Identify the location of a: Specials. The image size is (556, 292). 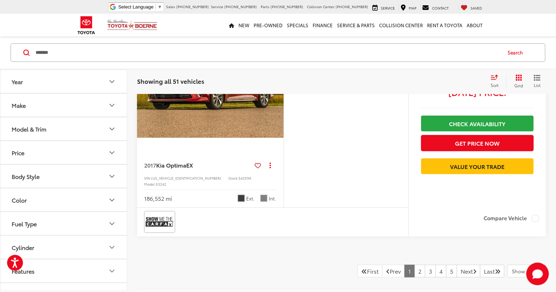
(298, 25).